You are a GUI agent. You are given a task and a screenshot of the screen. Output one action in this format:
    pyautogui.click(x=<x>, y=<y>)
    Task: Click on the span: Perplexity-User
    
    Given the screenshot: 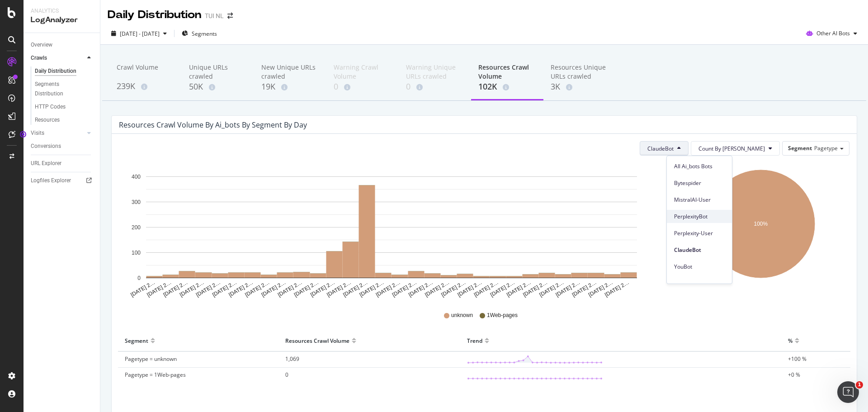 What is the action you would take?
    pyautogui.click(x=699, y=234)
    